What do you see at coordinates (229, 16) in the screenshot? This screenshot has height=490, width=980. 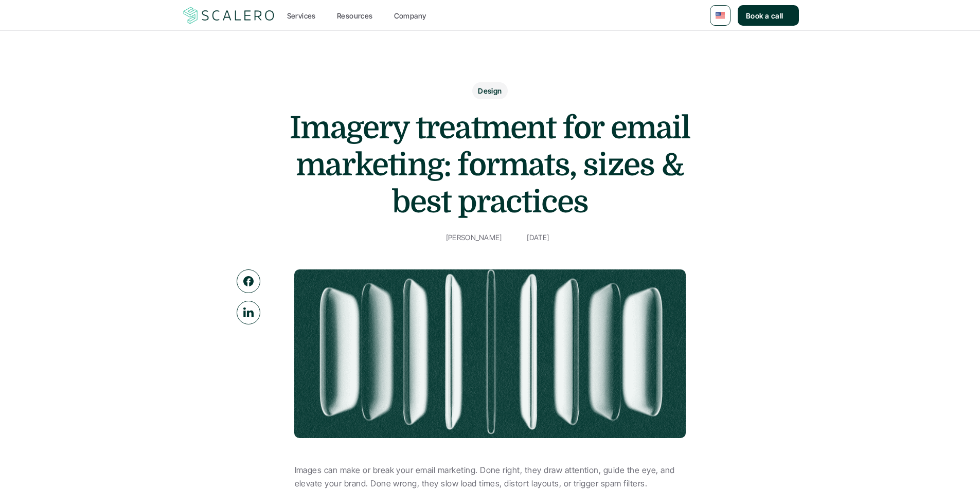 I see `a: Scalero company logo` at bounding box center [229, 16].